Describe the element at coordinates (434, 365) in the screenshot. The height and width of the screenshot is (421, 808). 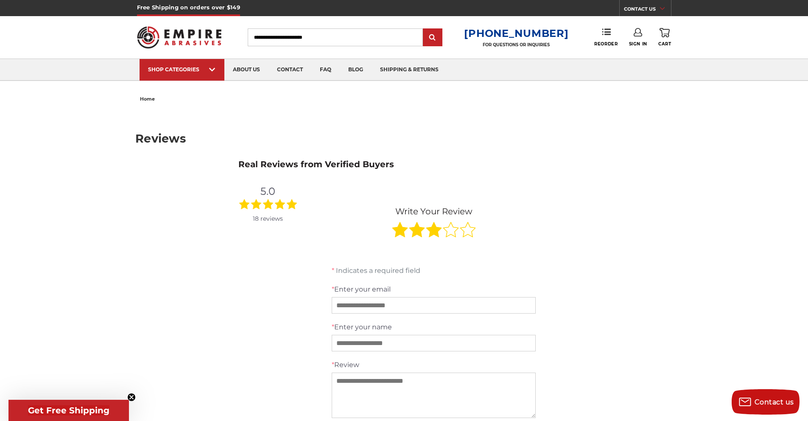
I see `label: Review` at that location.